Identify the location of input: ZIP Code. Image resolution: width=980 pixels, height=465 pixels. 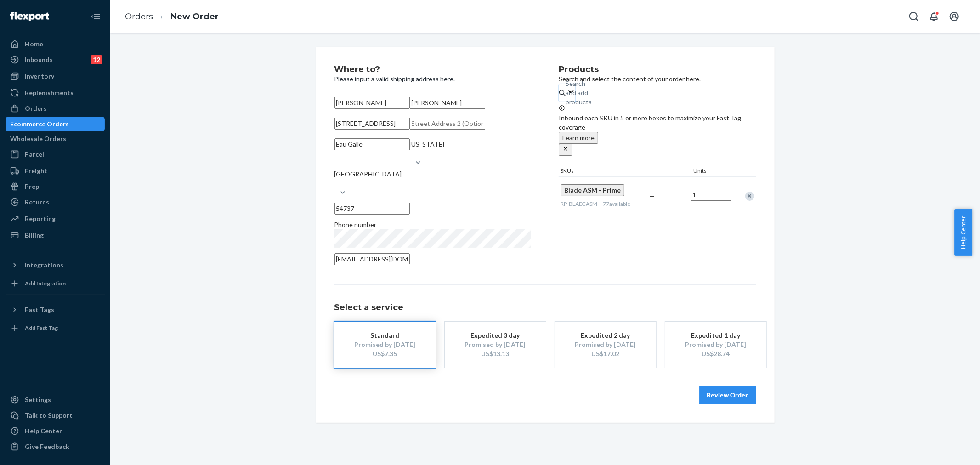
(372, 208).